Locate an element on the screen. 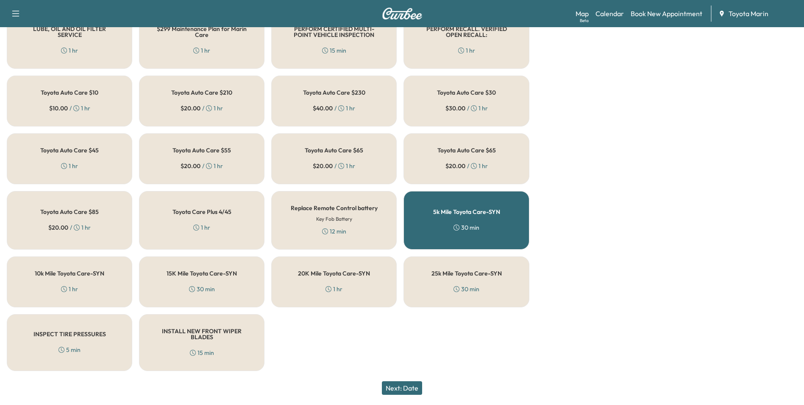  button: Next: Date is located at coordinates (402, 388).